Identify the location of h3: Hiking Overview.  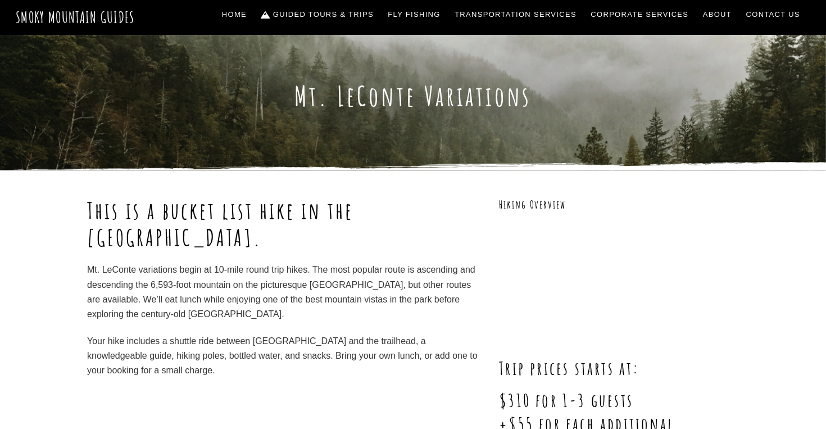
(618, 204).